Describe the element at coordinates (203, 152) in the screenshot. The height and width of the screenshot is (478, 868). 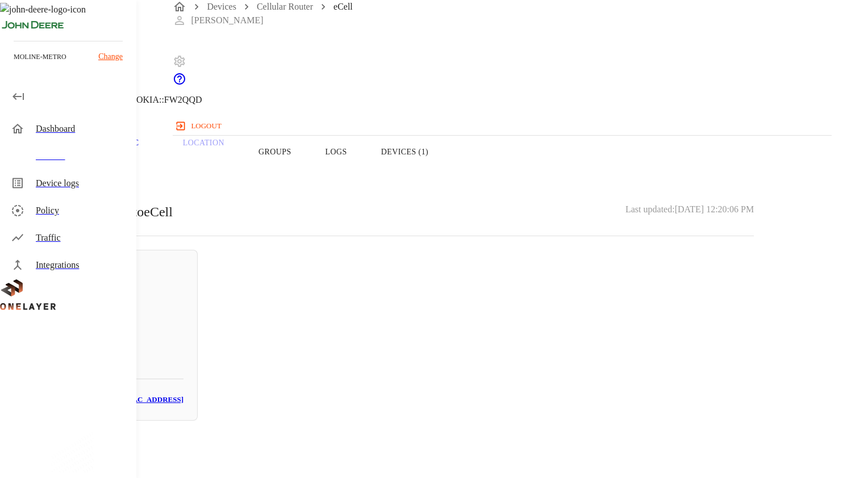
I see `a: Location` at that location.